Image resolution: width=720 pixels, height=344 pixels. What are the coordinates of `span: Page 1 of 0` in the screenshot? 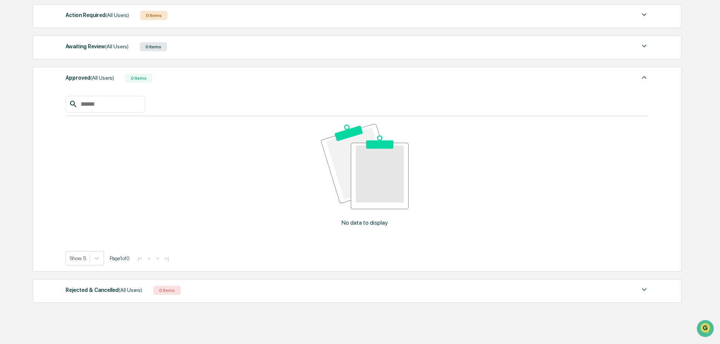 It's located at (120, 258).